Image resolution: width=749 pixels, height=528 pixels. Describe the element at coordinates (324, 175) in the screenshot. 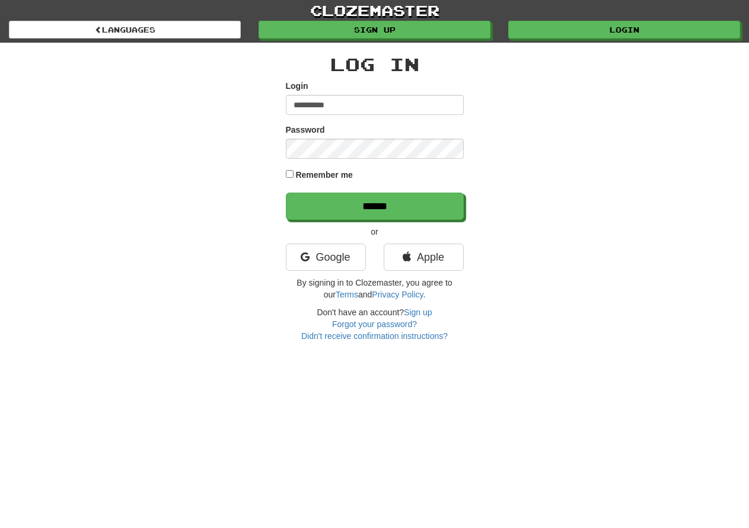

I see `label: Remember me` at that location.